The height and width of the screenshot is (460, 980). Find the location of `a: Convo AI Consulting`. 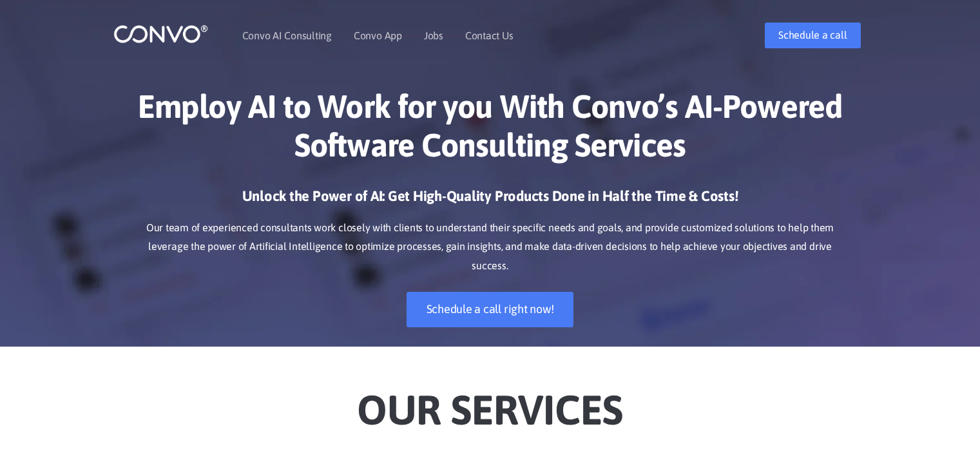

a: Convo AI Consulting is located at coordinates (287, 35).